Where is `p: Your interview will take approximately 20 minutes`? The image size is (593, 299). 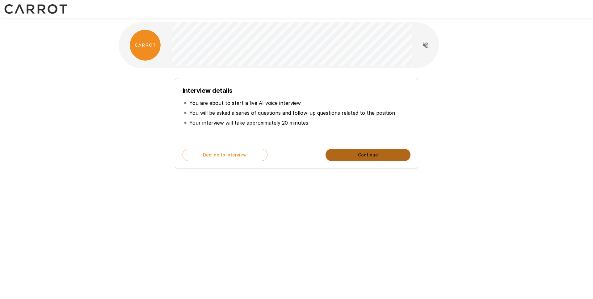 p: Your interview will take approximately 20 minutes is located at coordinates (249, 123).